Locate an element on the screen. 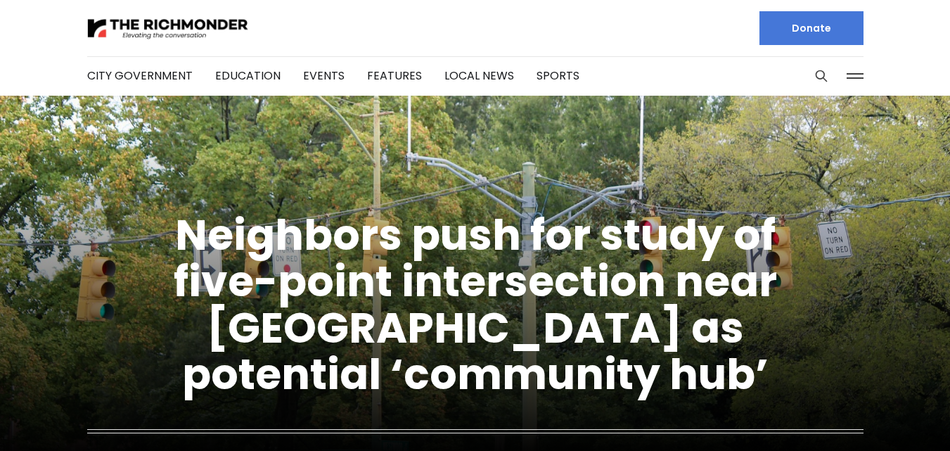 The image size is (950, 451). a: Local News is located at coordinates (479, 75).